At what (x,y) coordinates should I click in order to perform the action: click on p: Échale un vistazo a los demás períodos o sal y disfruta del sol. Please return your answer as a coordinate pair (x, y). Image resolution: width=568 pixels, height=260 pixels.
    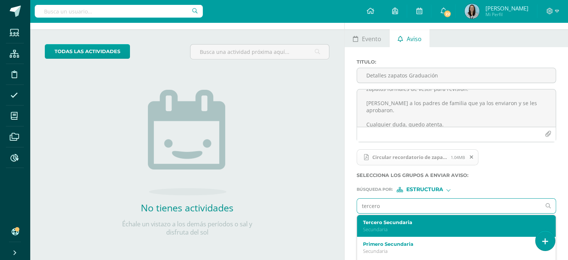
    Looking at the image, I should click on (187, 228).